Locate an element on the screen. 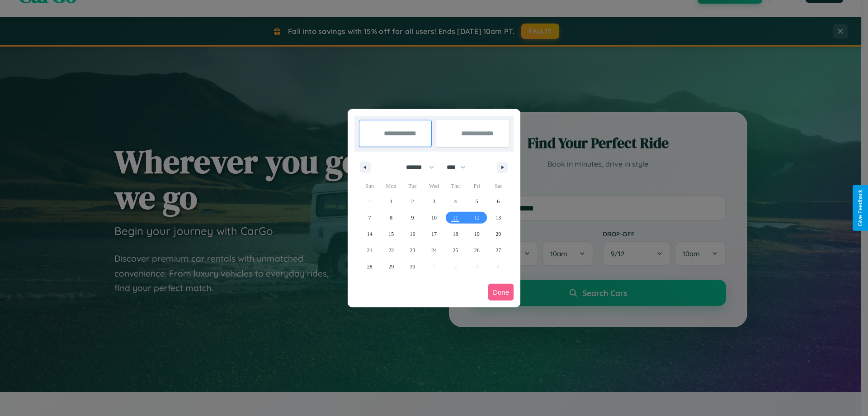  button: 18 is located at coordinates (455, 234).